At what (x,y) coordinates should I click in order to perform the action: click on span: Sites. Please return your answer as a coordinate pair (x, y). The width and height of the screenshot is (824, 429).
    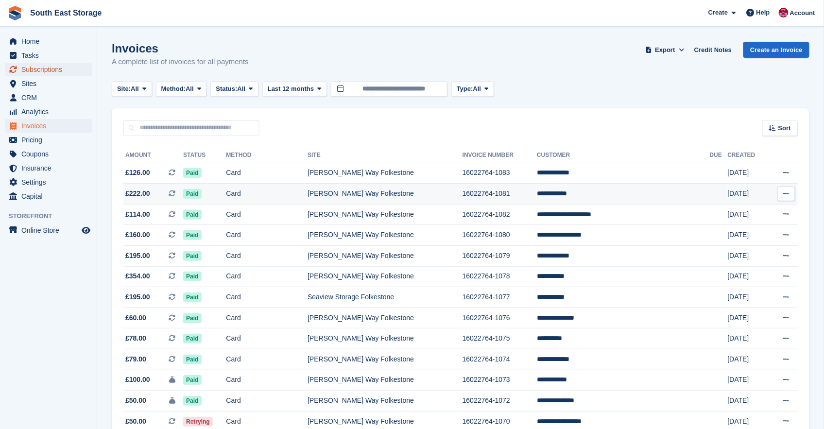
    Looking at the image, I should click on (51, 84).